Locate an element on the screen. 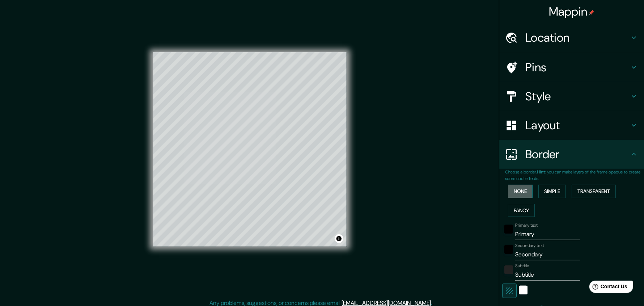 This screenshot has width=644, height=306. button: color-222222 is located at coordinates (509, 270).